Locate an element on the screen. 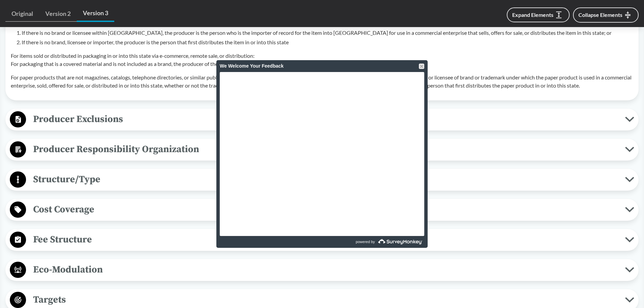 Image resolution: width=644 pixels, height=308 pixels. a: Version 3 is located at coordinates (96, 13).